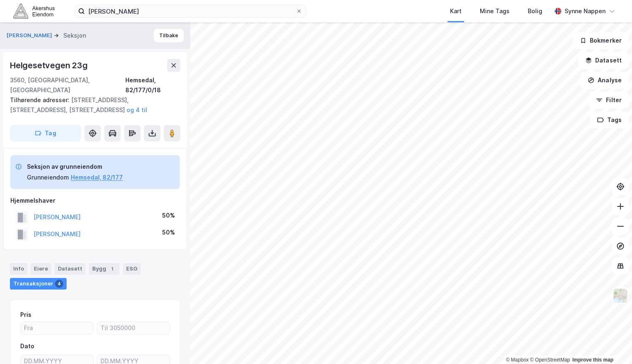  Describe the element at coordinates (75, 167) in the screenshot. I see `div: Seksjon av grunneiendom` at that location.